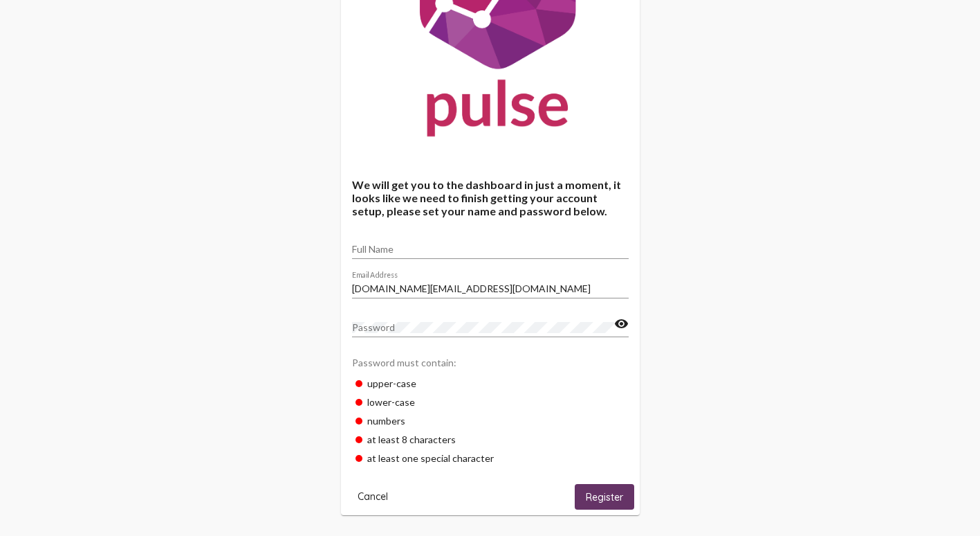  Describe the element at coordinates (490, 383) in the screenshot. I see `div: upper-case` at that location.